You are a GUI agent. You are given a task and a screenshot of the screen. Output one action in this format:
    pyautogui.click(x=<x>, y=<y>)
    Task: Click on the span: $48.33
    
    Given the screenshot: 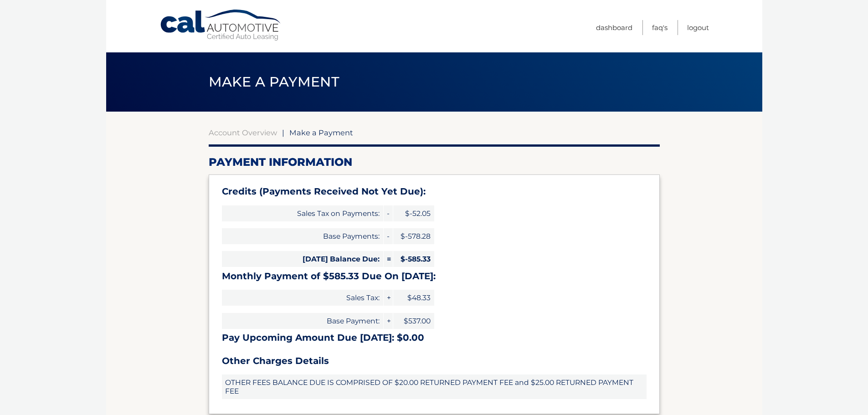 What is the action you would take?
    pyautogui.click(x=414, y=297)
    